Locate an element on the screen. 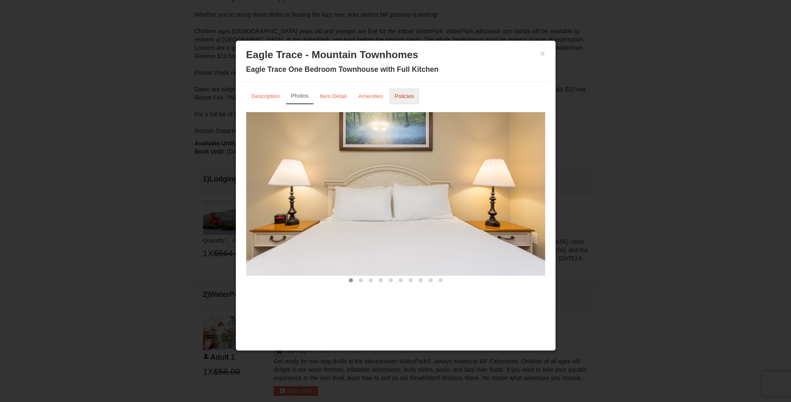  img: Renovated Bedroom is located at coordinates (396, 194).